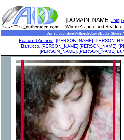 The height and width of the screenshot is (140, 124). Describe the element at coordinates (81, 33) in the screenshot. I see `a: Authors` at that location.